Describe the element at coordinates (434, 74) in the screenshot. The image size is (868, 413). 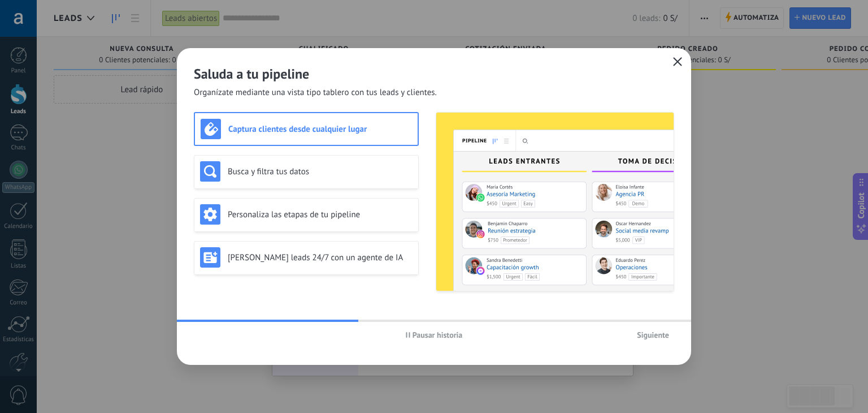
I see `h2: Saluda a tu pipeline` at that location.